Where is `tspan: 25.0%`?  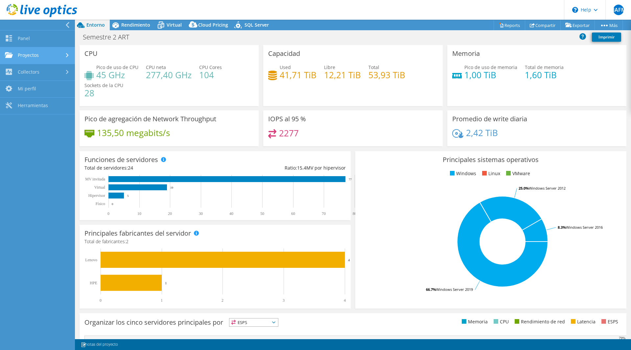
tspan: 25.0% is located at coordinates (524, 188).